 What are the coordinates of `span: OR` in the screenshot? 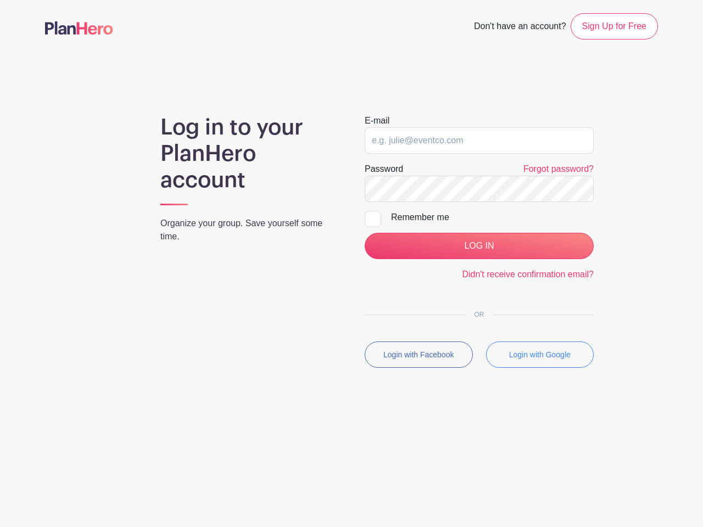 It's located at (479, 315).